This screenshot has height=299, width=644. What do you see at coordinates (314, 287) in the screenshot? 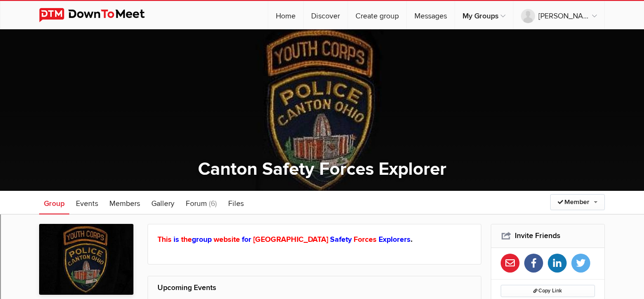
I see `h2: Upcoming Events` at bounding box center [314, 287].